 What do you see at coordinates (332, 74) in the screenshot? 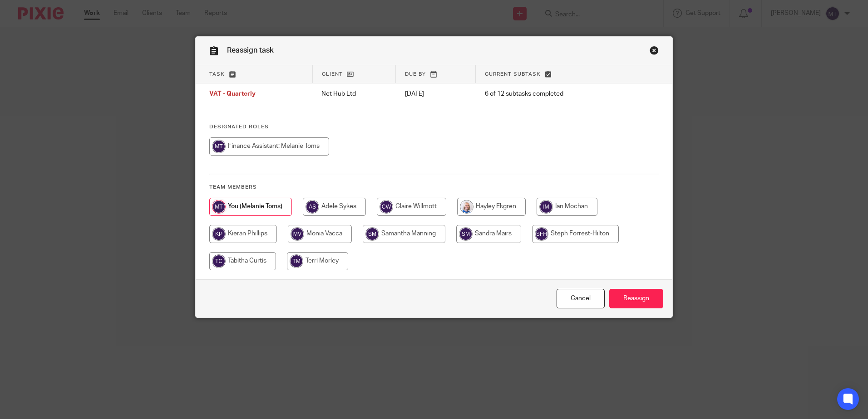
I see `span: Client` at bounding box center [332, 74].